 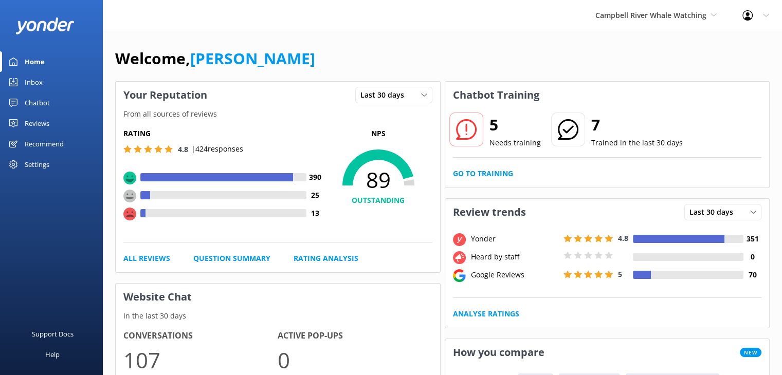 I want to click on h4: 390, so click(x=315, y=177).